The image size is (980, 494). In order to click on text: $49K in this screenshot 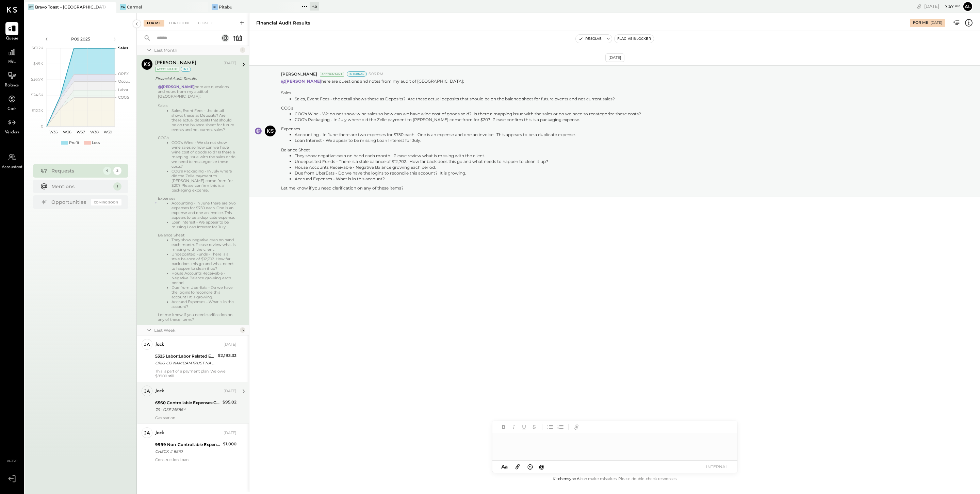, I will do `click(38, 64)`.